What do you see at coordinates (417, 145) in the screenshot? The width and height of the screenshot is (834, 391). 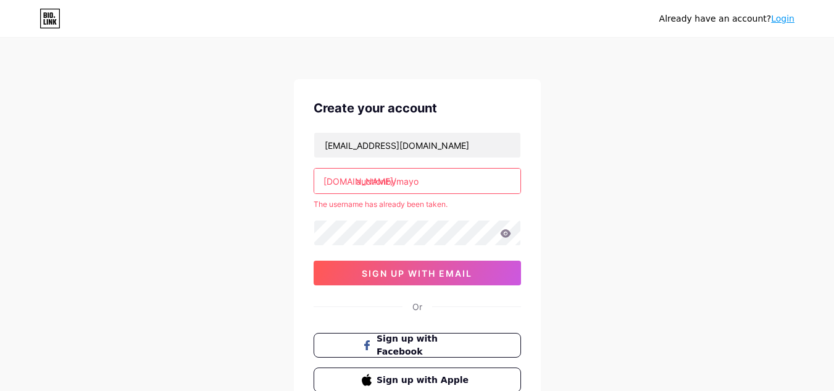 I see `input: Email` at bounding box center [417, 145].